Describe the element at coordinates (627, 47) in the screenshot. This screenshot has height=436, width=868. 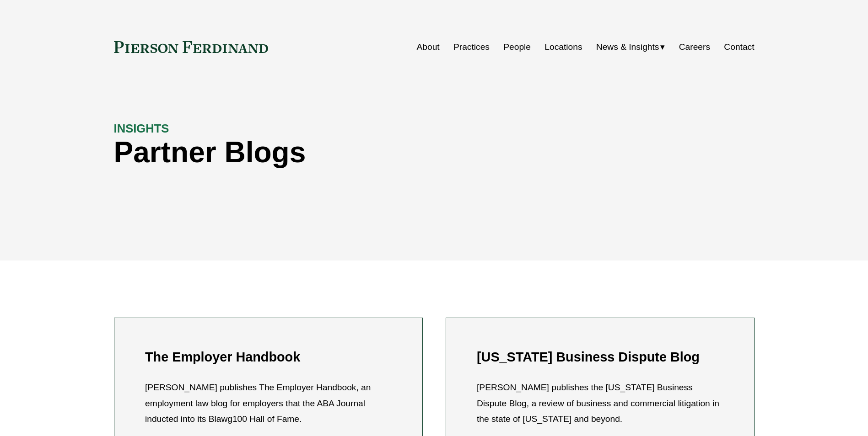
I see `span: News & Insights` at that location.